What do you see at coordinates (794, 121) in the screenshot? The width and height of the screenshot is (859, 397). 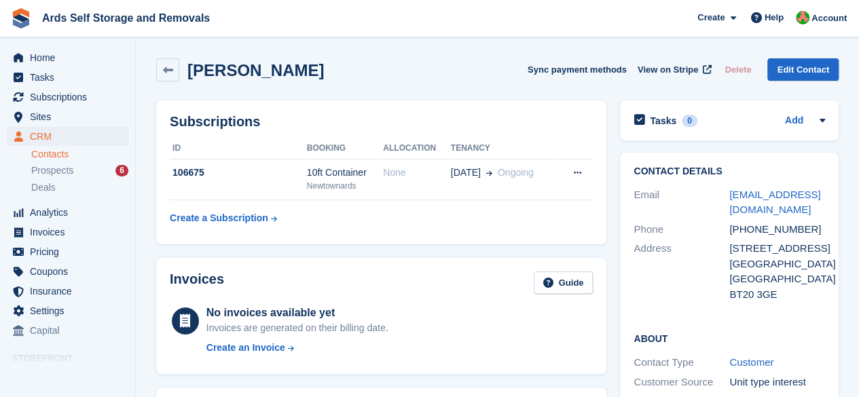 I see `a: Add` at bounding box center [794, 121].